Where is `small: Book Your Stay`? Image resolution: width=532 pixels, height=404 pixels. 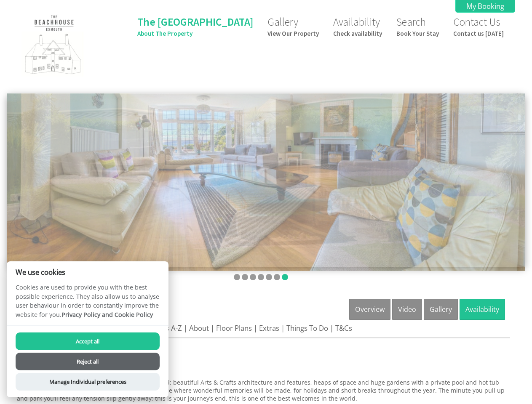 small: Book Your Stay is located at coordinates (417, 33).